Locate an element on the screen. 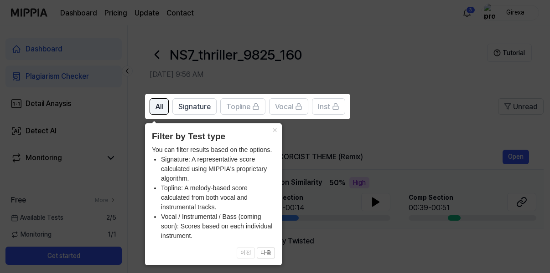  span: Signature is located at coordinates (194, 107).